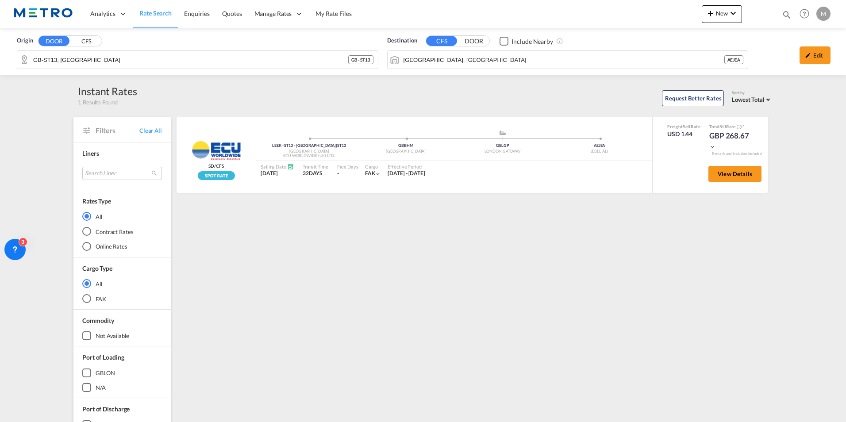 Image resolution: width=846 pixels, height=422 pixels. I want to click on span: FAK, so click(370, 173).